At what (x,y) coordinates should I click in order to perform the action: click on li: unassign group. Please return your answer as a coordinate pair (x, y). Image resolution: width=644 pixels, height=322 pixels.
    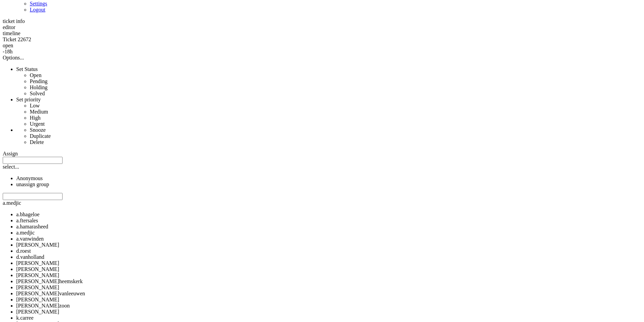
    Looking at the image, I should click on (329, 185).